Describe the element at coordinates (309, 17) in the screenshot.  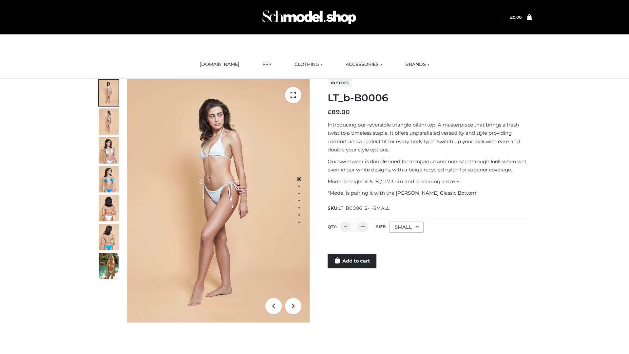
I see `img: Schmodel Admin 964` at that location.